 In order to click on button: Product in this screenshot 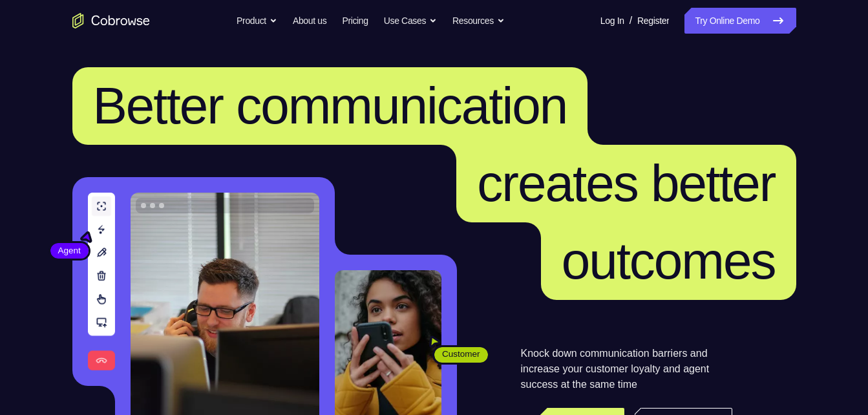, I will do `click(256, 21)`.